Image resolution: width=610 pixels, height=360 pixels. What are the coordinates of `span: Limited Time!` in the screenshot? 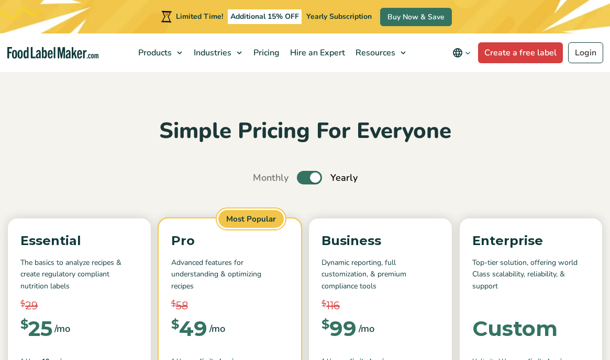 It's located at (199, 16).